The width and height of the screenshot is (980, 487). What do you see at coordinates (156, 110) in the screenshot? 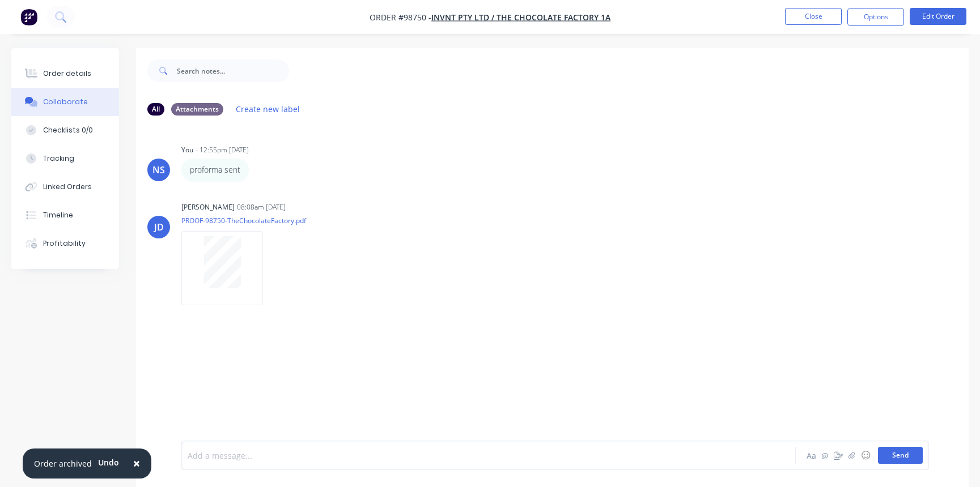
I see `div: All` at bounding box center [156, 110].